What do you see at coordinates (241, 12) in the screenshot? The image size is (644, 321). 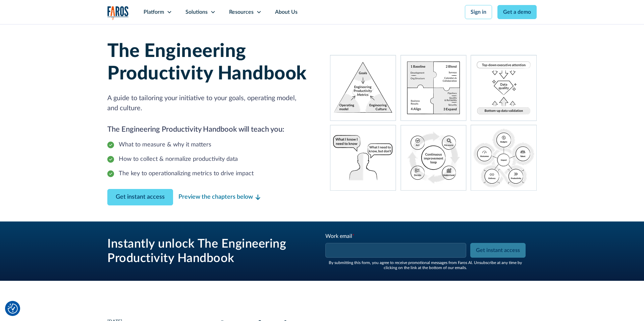 I see `div: Resources` at bounding box center [241, 12].